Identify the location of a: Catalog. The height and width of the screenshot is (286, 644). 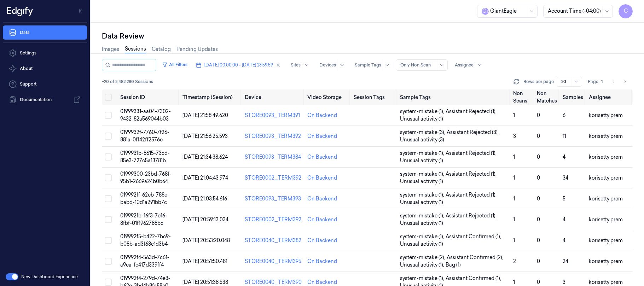
(161, 49).